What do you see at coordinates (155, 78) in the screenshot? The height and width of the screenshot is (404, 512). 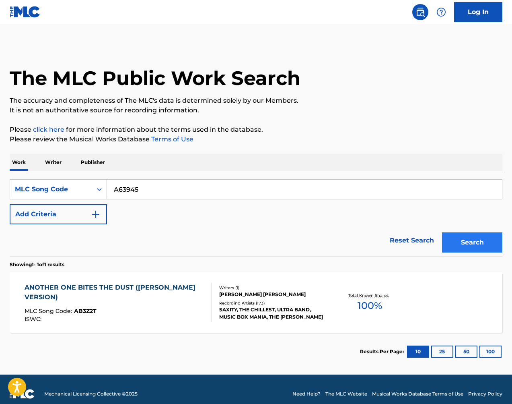 I see `h1: The MLC Public Work Search` at bounding box center [155, 78].